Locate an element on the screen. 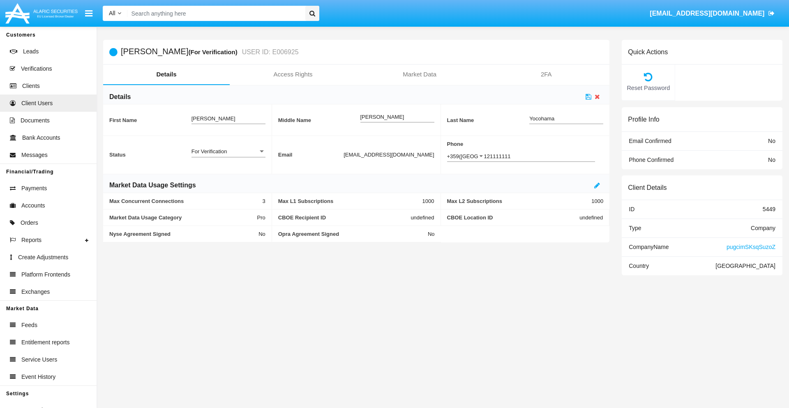 This screenshot has width=789, height=408. span: Payments is located at coordinates (34, 188).